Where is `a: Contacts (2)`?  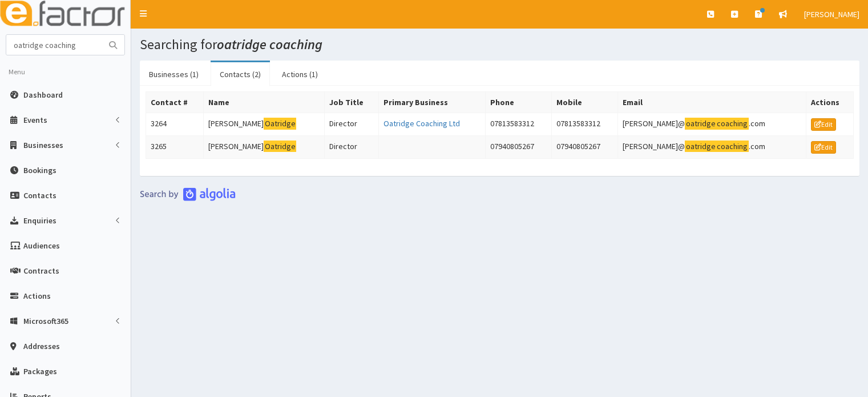 a: Contacts (2) is located at coordinates (240, 74).